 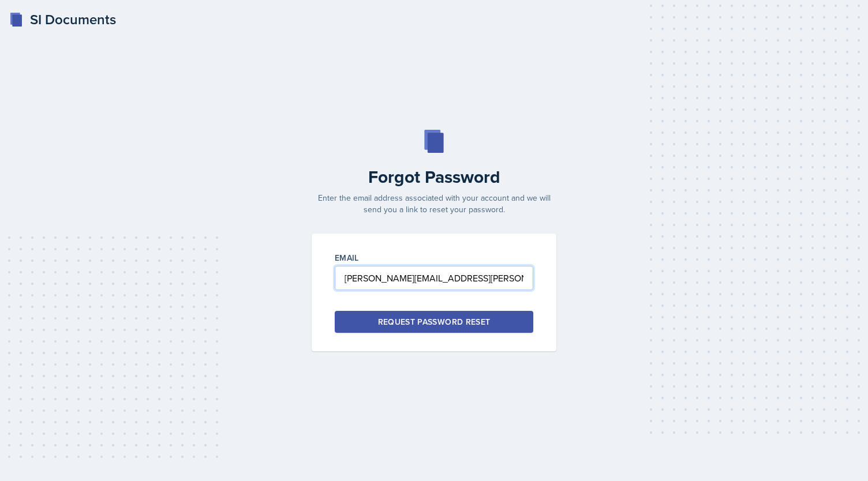 What do you see at coordinates (63, 20) in the screenshot?
I see `a: SI Documents` at bounding box center [63, 20].